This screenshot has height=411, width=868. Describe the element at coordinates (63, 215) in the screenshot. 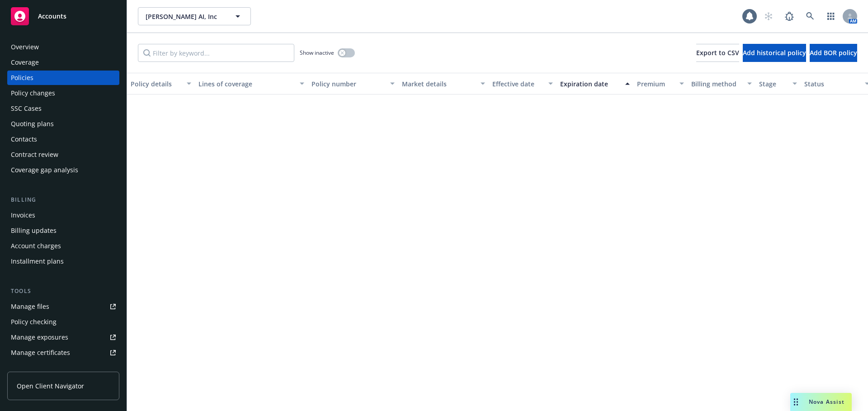

I see `a: Invoices` at that location.